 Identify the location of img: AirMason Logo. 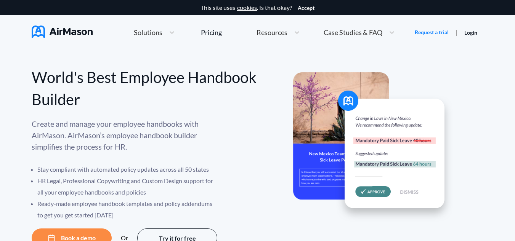
(62, 32).